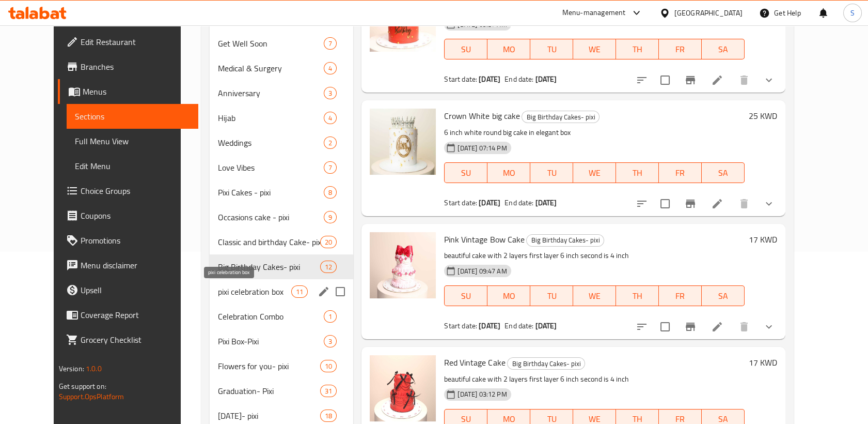 The width and height of the screenshot is (868, 424). I want to click on span: 31, so click(328, 391).